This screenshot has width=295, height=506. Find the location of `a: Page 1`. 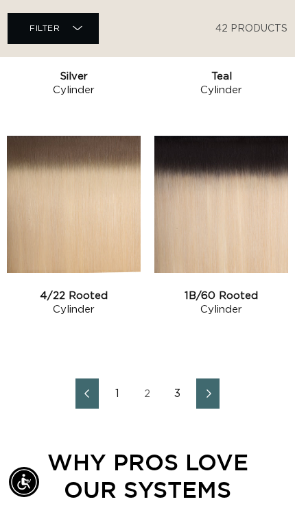

a: Page 1 is located at coordinates (117, 393).